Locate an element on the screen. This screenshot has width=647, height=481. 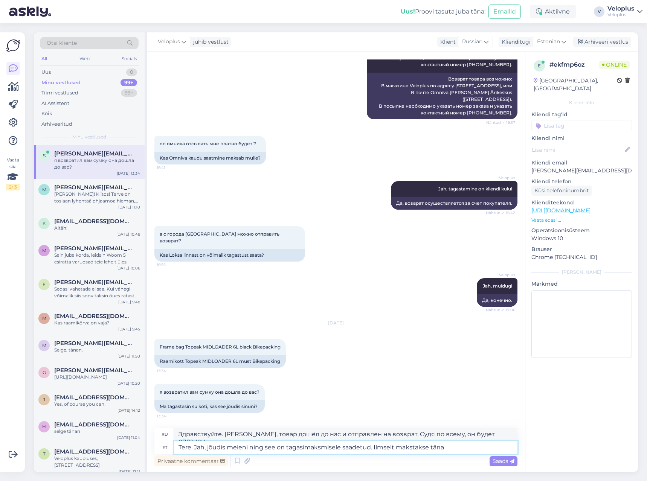
div: Ma tagastasin su koti, kas see jõudis sinuni? is located at coordinates (209, 407).